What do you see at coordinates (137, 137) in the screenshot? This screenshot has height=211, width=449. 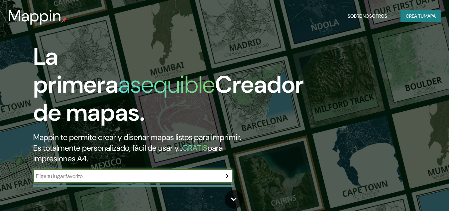 I see `font: Mappin te permite crear y diseñar mapas listos para imprimir.` at bounding box center [137, 137].